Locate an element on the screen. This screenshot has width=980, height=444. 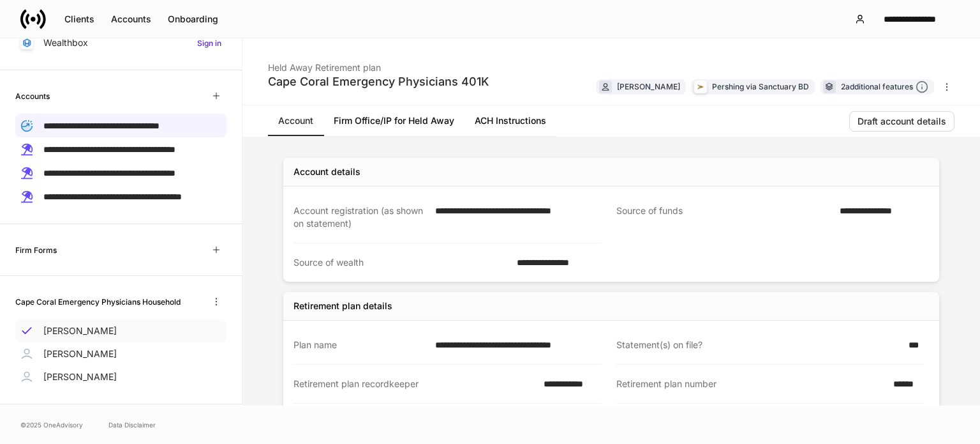
div: Cape Coral Emergency Physicians 401K is located at coordinates (378, 81).